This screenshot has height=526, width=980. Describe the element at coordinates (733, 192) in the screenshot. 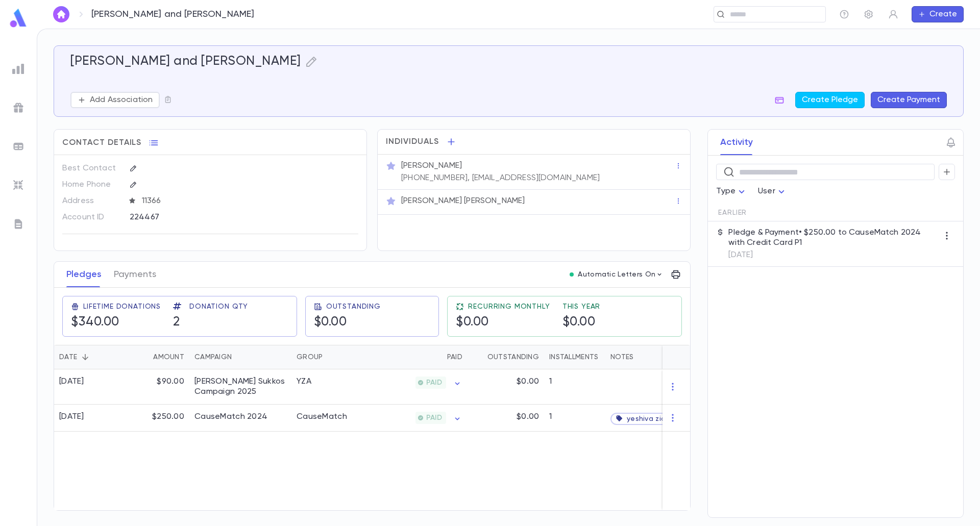

I see `div: Type` at that location.